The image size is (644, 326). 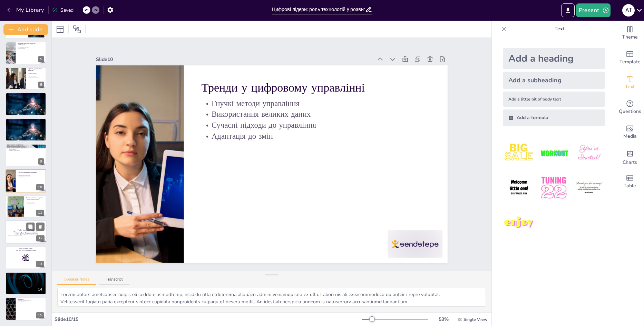 What do you see at coordinates (60, 29) in the screenshot?
I see `div: Layout` at bounding box center [60, 29].